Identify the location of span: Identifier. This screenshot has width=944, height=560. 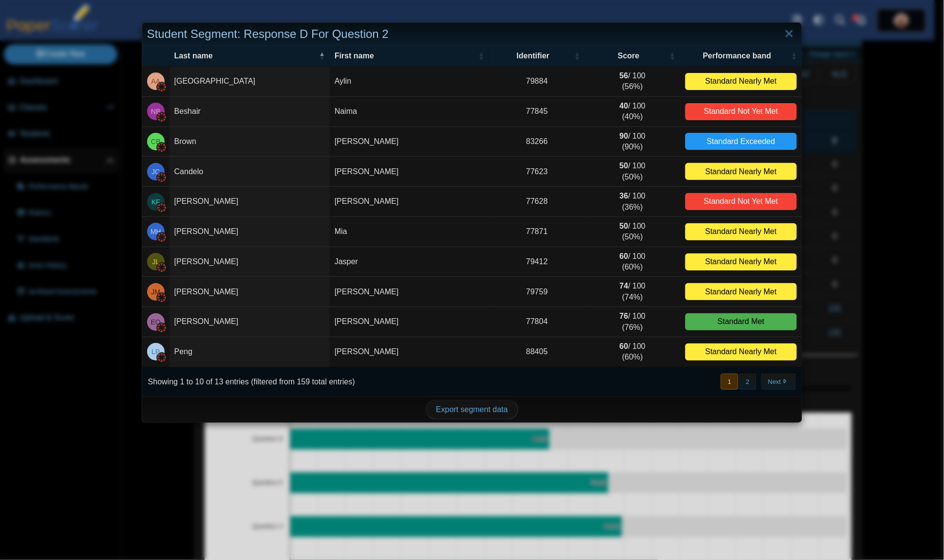
(533, 56).